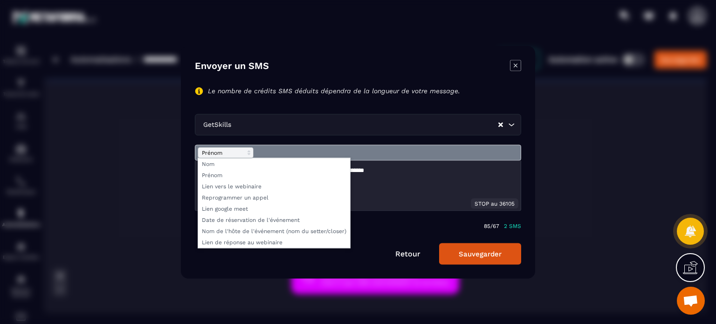  Describe the element at coordinates (501, 125) in the screenshot. I see `button: Clear Selected` at that location.